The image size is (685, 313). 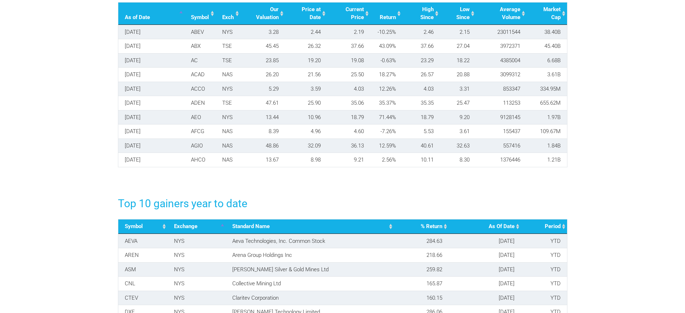 What do you see at coordinates (306, 74) in the screenshot?
I see `td: 21.56` at bounding box center [306, 74].